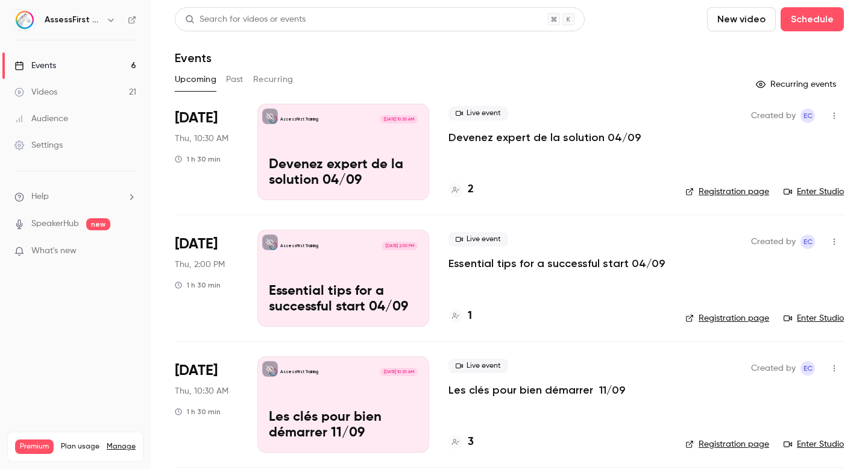  I want to click on h4: 1, so click(470, 316).